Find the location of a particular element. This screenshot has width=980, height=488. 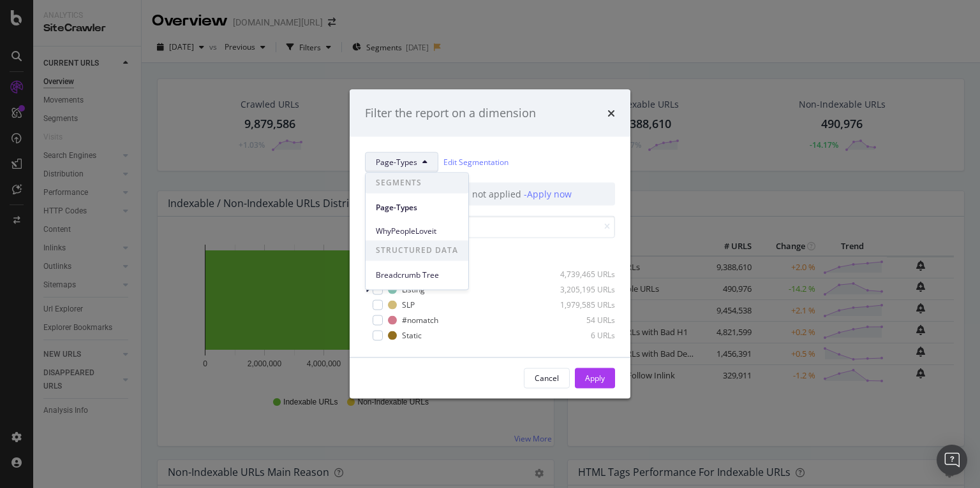

div: Filter the report on a dimension is located at coordinates (450, 114).